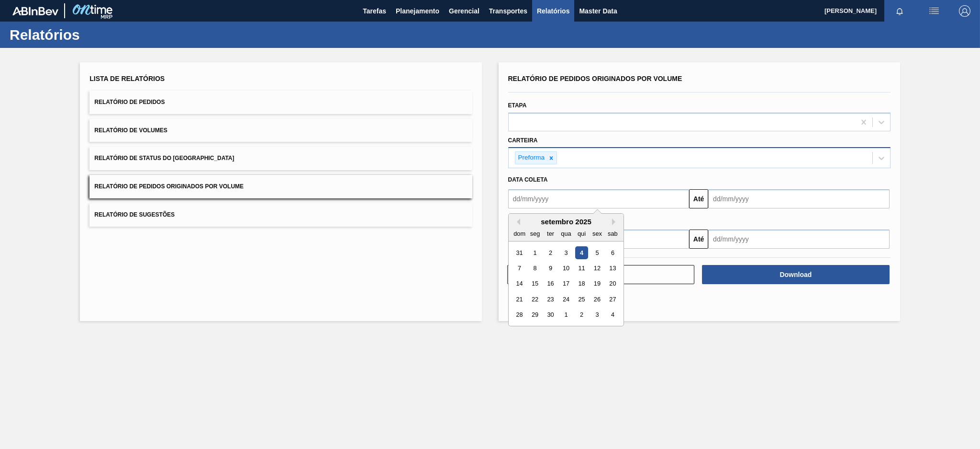 The height and width of the screenshot is (449, 980). I want to click on label: Etapa, so click(517, 105).